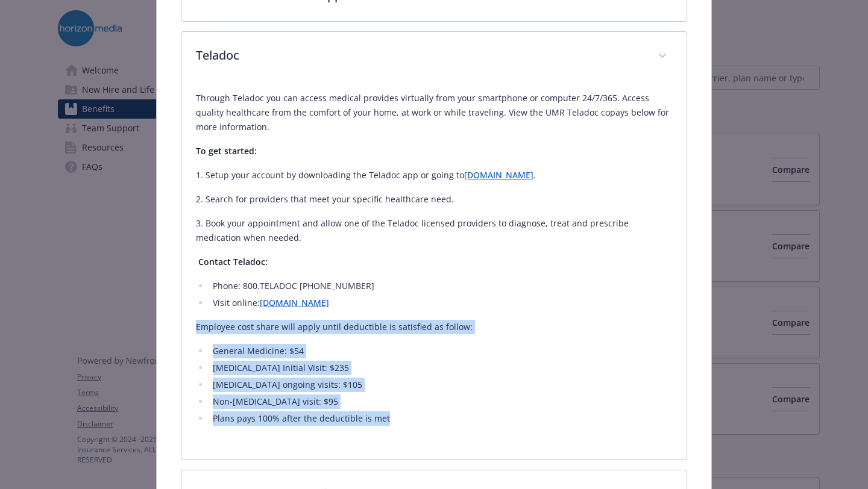 The height and width of the screenshot is (489, 868). I want to click on p: Through Teladoc you can access medical provides virtually from your smartphone or computer 24/7/3..., so click(434, 112).